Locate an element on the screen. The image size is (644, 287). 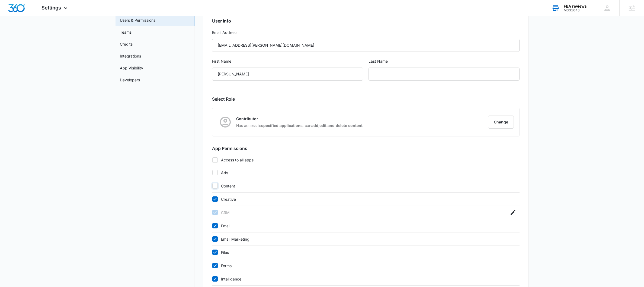
strong: add is located at coordinates (315, 125).